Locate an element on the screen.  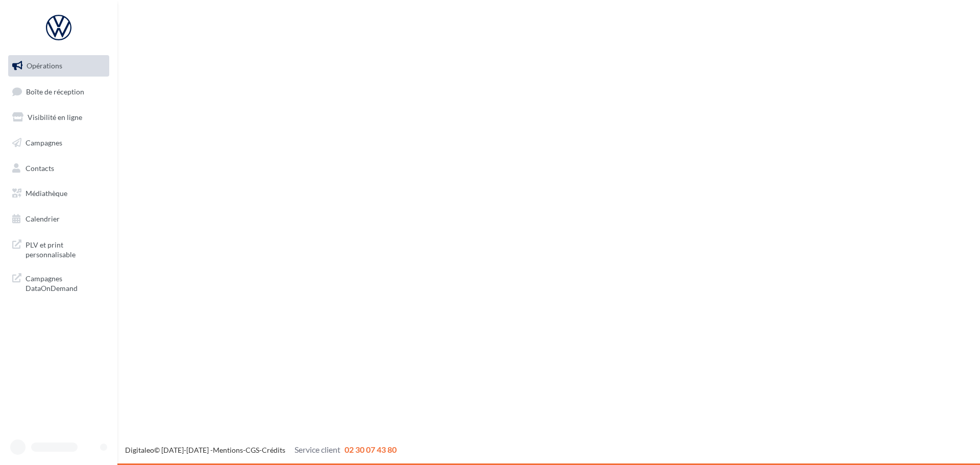
a: CGS is located at coordinates (253, 450).